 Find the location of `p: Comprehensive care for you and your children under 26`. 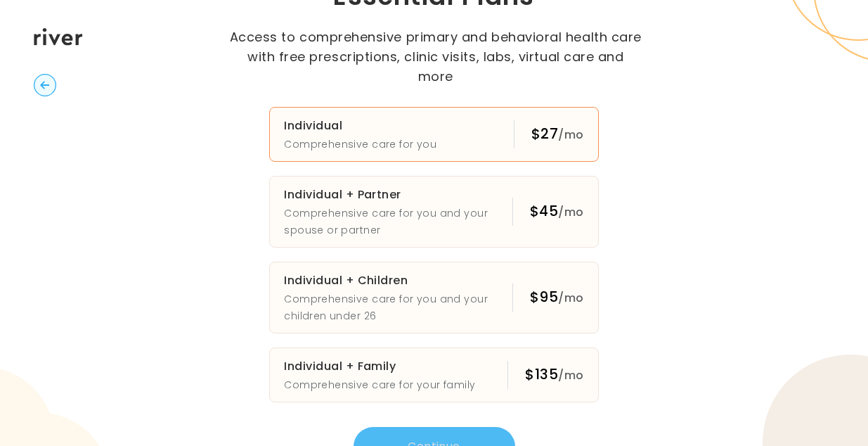

p: Comprehensive care for you and your children under 26 is located at coordinates (398, 307).